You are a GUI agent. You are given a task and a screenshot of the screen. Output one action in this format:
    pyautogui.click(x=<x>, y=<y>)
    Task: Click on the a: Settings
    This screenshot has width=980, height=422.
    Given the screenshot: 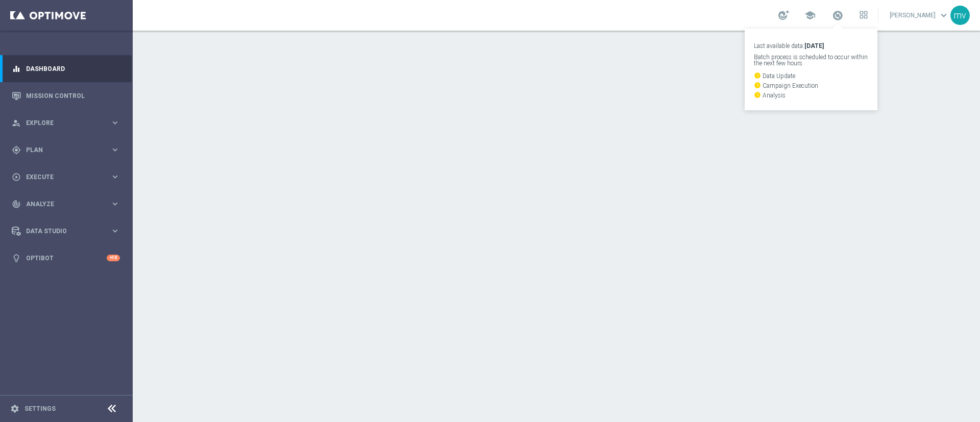 What is the action you would take?
    pyautogui.click(x=39, y=409)
    